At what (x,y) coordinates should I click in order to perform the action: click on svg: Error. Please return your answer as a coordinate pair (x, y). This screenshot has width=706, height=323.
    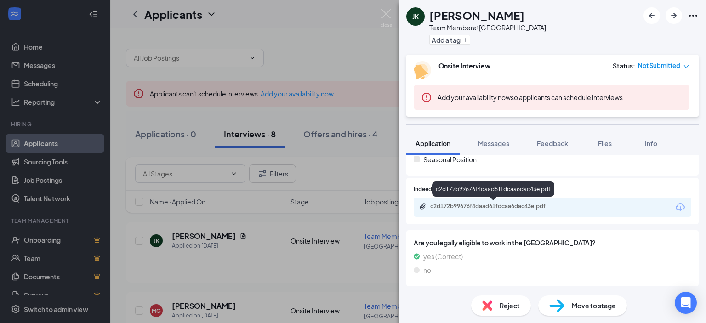
    Looking at the image, I should click on (427, 97).